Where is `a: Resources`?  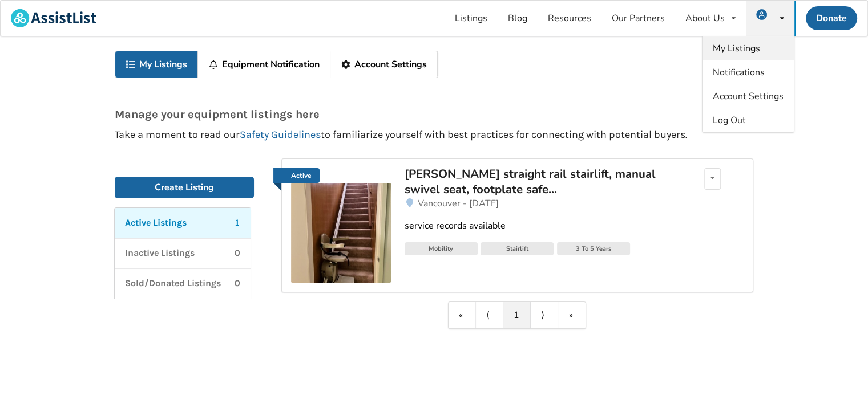
a: Resources is located at coordinates (570, 18).